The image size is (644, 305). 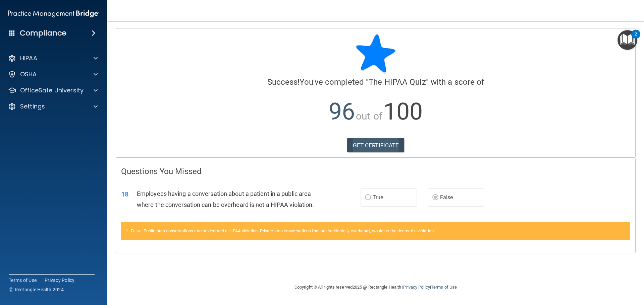 What do you see at coordinates (397, 82) in the screenshot?
I see `span: The HIPAA Quiz` at bounding box center [397, 82].